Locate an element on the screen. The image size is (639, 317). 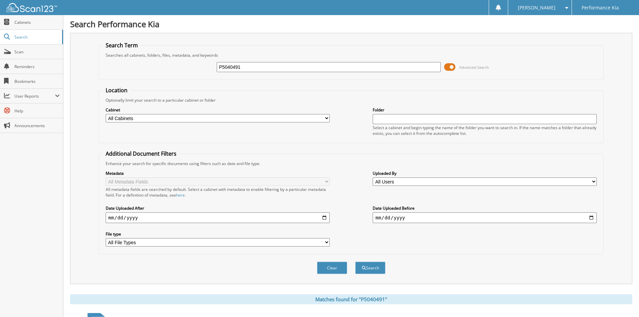
div: Matches found for "P5040491" is located at coordinates (351, 299).